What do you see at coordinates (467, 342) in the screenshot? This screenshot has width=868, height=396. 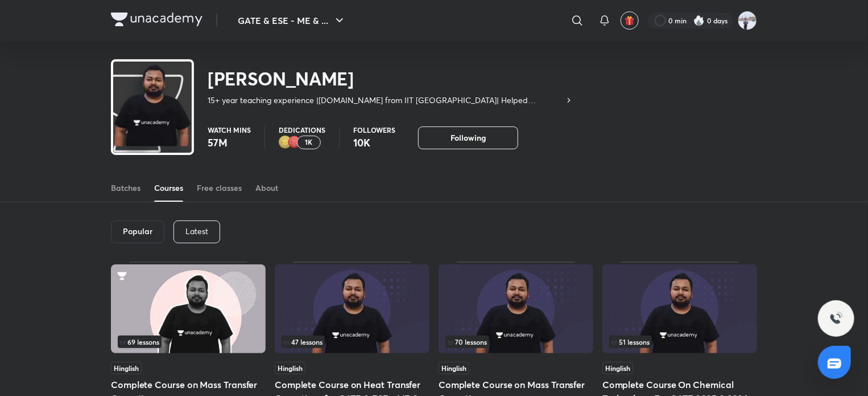 I see `span: 70 lessons` at bounding box center [467, 342].